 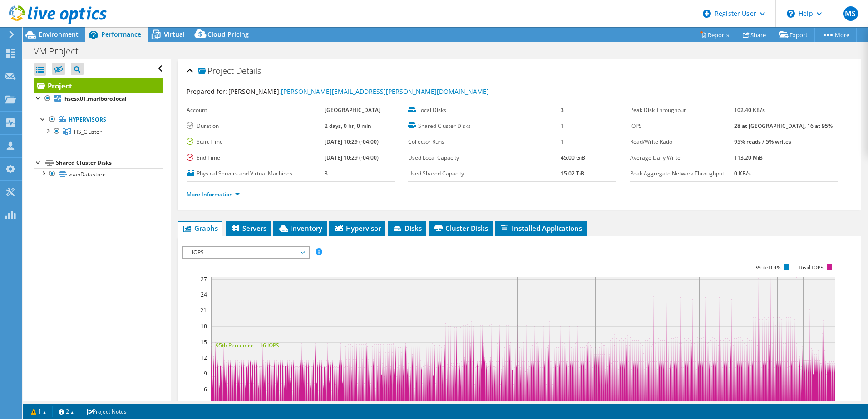 I want to click on a: Project, so click(x=99, y=85).